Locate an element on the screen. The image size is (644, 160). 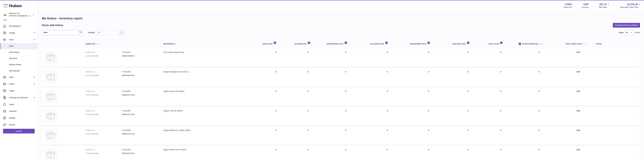
div: DUE IN TOTAL is located at coordinates (276, 43).